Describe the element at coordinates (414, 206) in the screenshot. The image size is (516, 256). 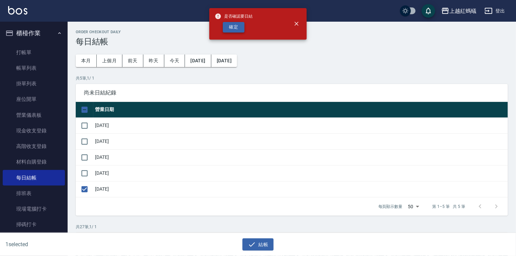
I see `div: 50` at that location.